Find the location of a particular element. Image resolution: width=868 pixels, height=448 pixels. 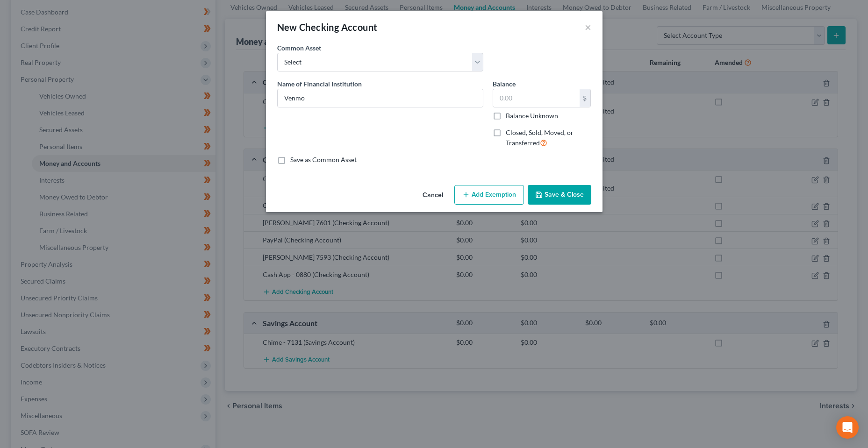

button: Add Exemption is located at coordinates (489, 195).